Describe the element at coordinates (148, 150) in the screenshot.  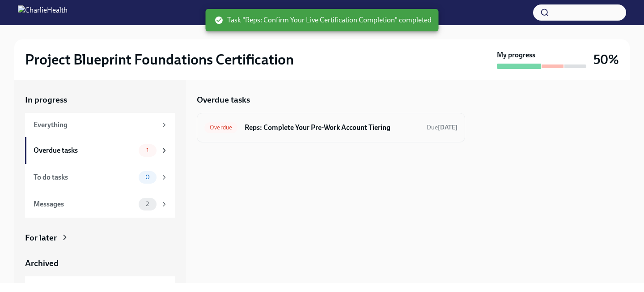
I see `span: 1` at that location.